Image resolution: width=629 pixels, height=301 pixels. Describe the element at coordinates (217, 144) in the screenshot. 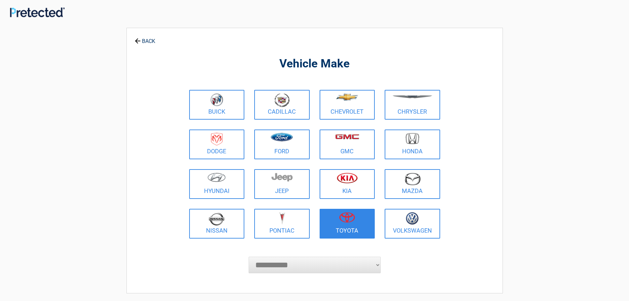

I see `a: Dodge` at that location.